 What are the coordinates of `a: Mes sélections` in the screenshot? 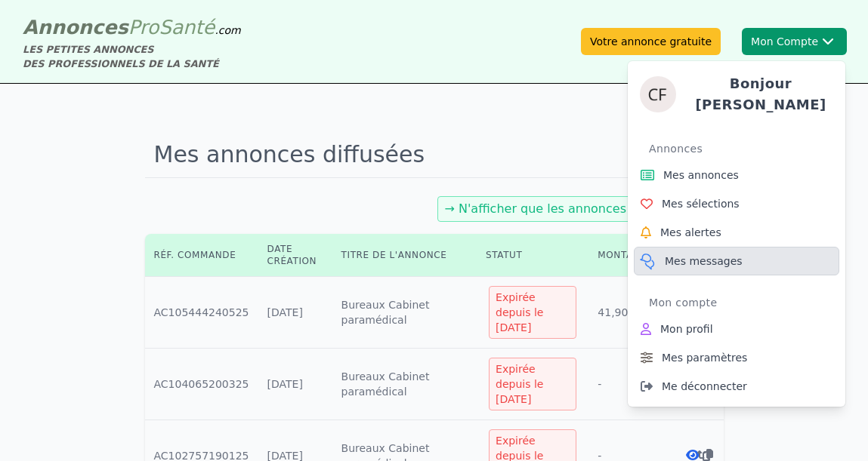 It's located at (736, 203).